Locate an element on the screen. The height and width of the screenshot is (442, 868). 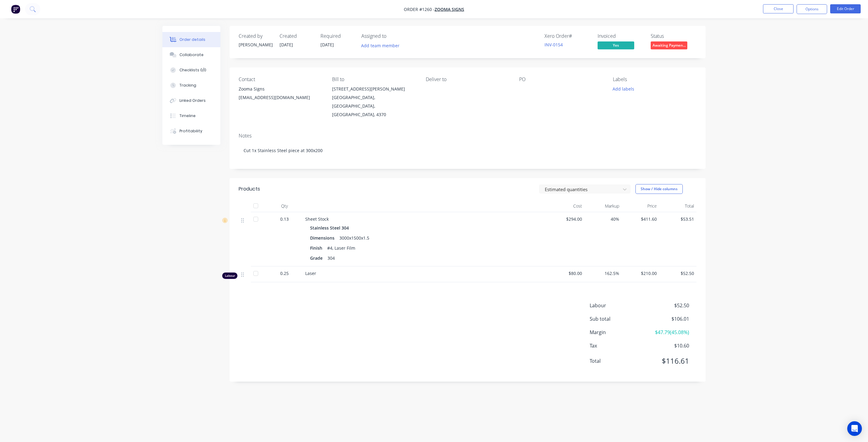
button: Add labels is located at coordinates (623, 89).